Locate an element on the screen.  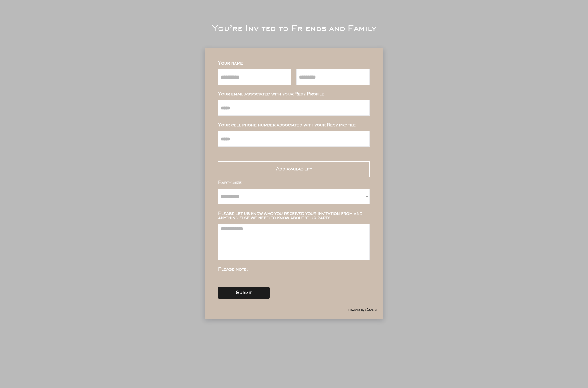
div: Please note: is located at coordinates (294, 270).